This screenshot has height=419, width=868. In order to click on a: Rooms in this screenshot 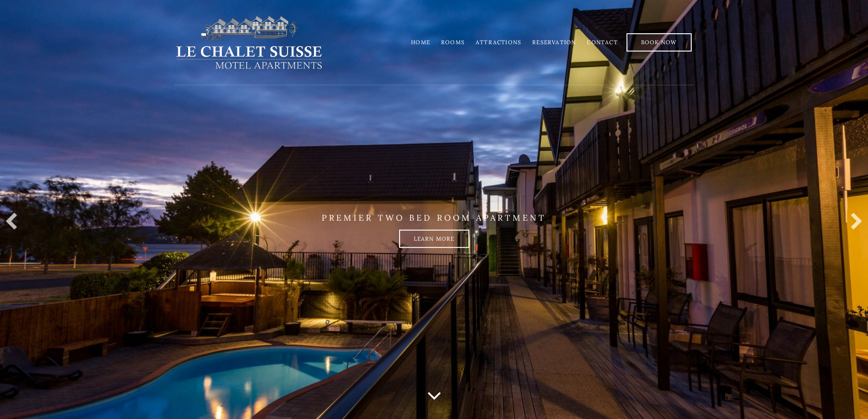, I will do `click(453, 42)`.